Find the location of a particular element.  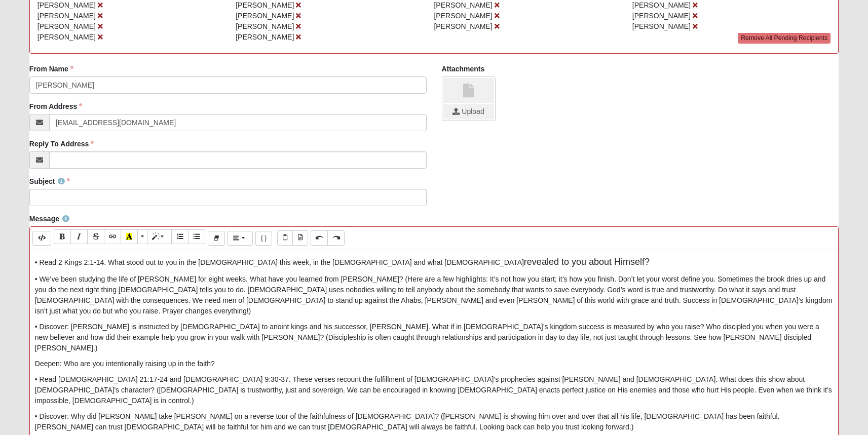

button: Remove Font Style (⌘+\) is located at coordinates (216, 238).